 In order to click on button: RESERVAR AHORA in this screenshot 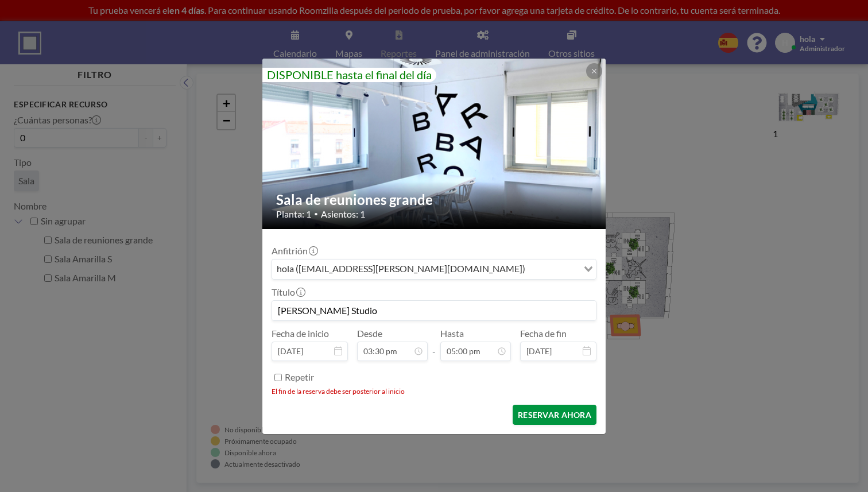, I will do `click(554, 414)`.